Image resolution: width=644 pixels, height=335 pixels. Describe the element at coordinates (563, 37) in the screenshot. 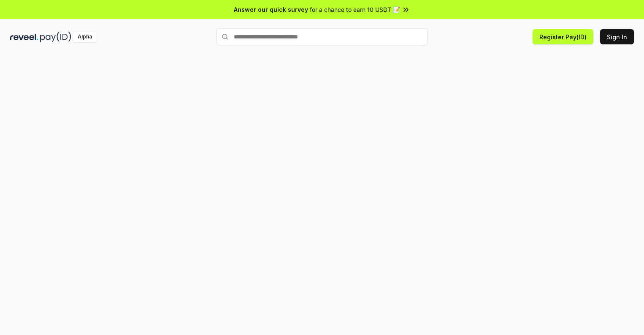

I see `button: Register Pay(ID)` at that location.